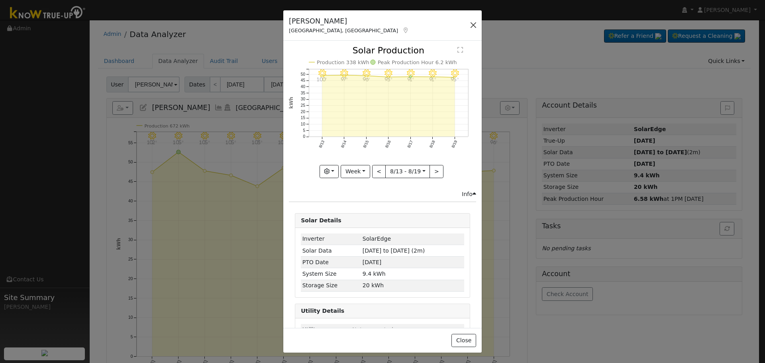 The height and width of the screenshot is (363, 765). I want to click on text: 50, so click(303, 74).